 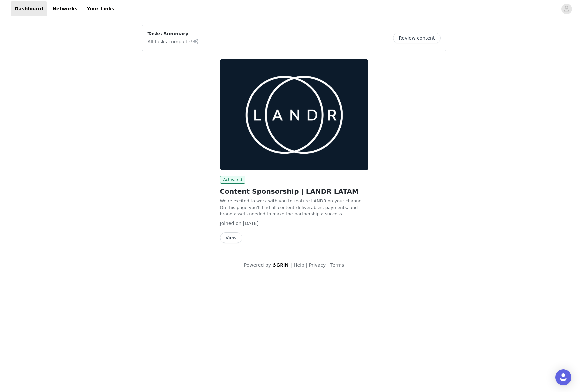 I want to click on button: View, so click(x=231, y=238).